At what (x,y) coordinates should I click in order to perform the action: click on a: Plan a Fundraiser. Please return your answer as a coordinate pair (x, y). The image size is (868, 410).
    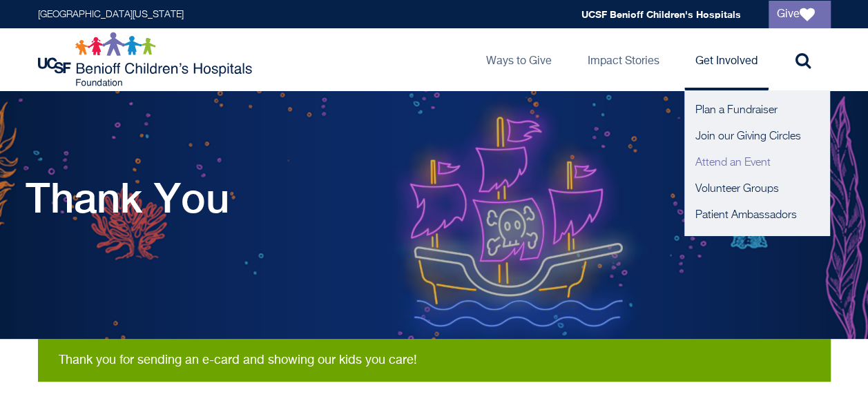
    Looking at the image, I should click on (756, 111).